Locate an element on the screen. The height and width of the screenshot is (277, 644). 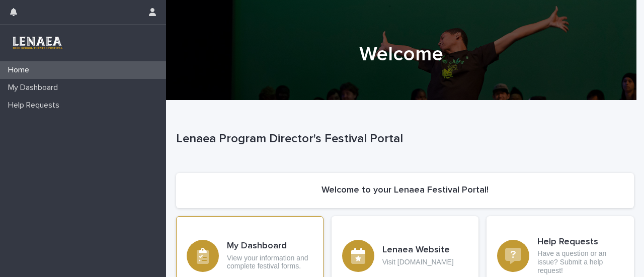
h2: Welcome to your Lenaea Festival Portal! is located at coordinates (405, 191).